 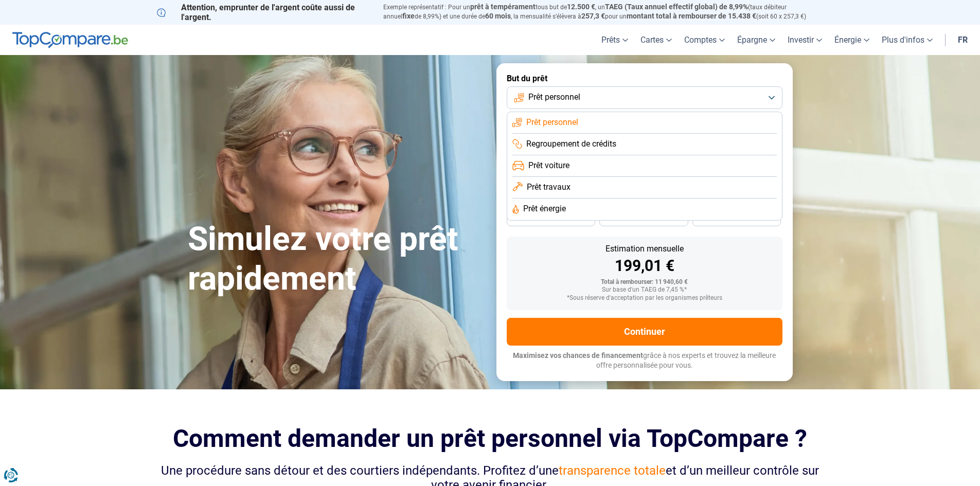 What do you see at coordinates (645, 98) in the screenshot?
I see `button: Prêt personnel` at bounding box center [645, 98].